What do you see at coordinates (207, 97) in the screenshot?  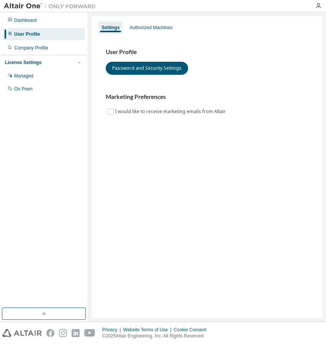 I see `h3: Marketing Preferences` at bounding box center [207, 97].